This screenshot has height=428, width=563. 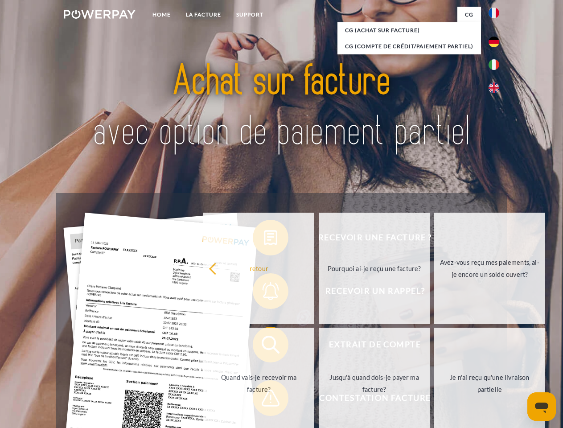 I want to click on div: Avez-vous reçu mes paiements, ai-je encore un solde ouvert?, so click(x=489, y=268).